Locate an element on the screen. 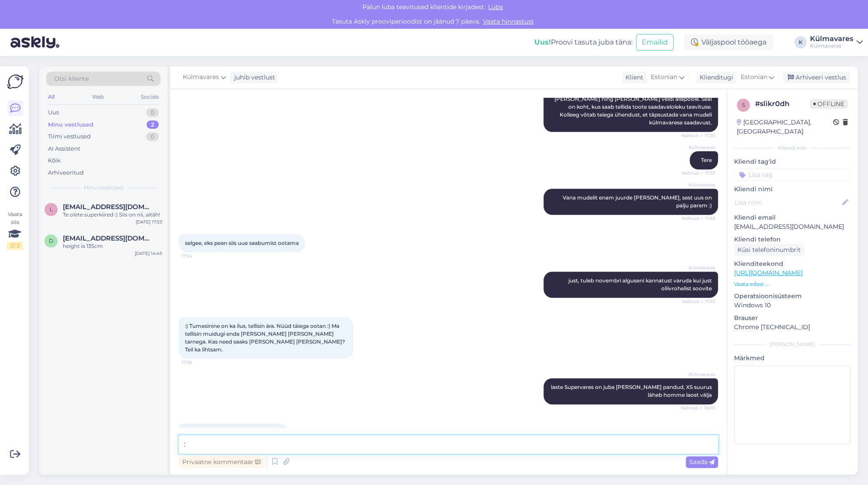  div: K is located at coordinates (800, 43).